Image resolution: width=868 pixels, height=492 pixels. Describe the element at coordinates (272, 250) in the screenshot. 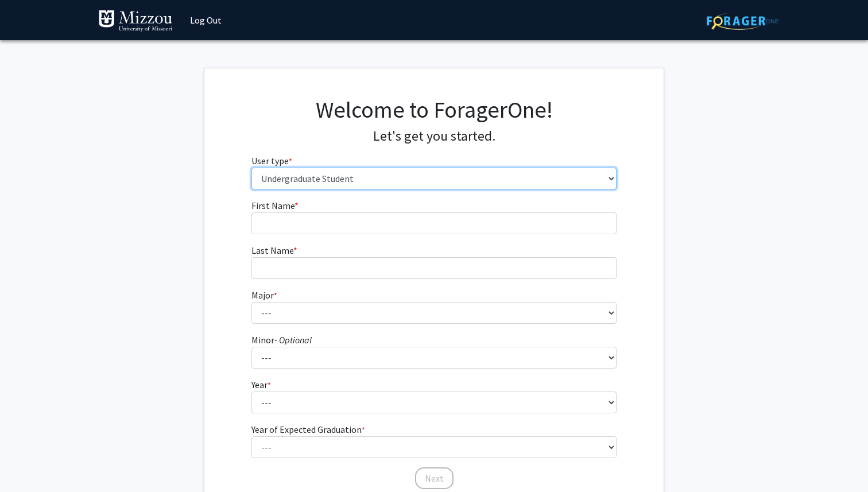

I see `span: Last Name` at that location.